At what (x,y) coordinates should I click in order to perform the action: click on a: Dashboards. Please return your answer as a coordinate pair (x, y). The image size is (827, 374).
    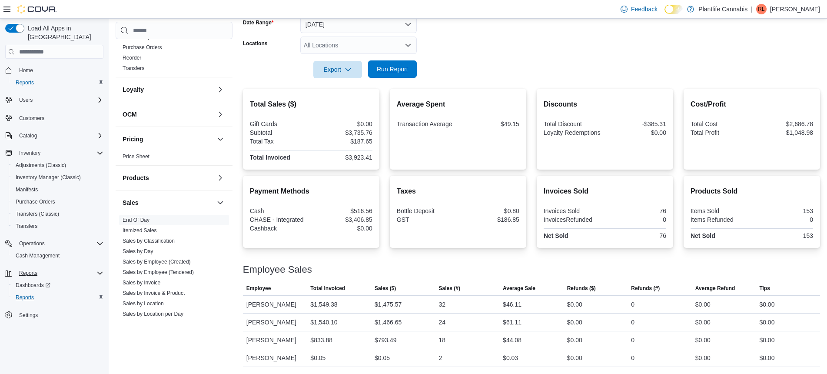
    Looking at the image, I should click on (33, 285).